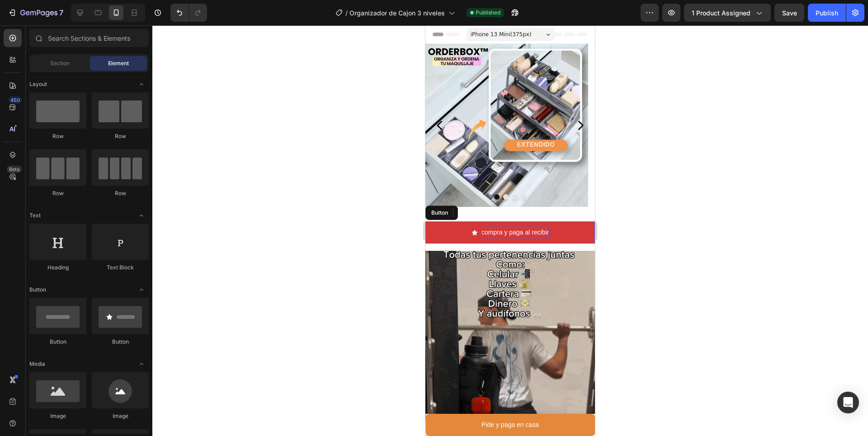  What do you see at coordinates (38, 84) in the screenshot?
I see `span: Layout` at bounding box center [38, 84].